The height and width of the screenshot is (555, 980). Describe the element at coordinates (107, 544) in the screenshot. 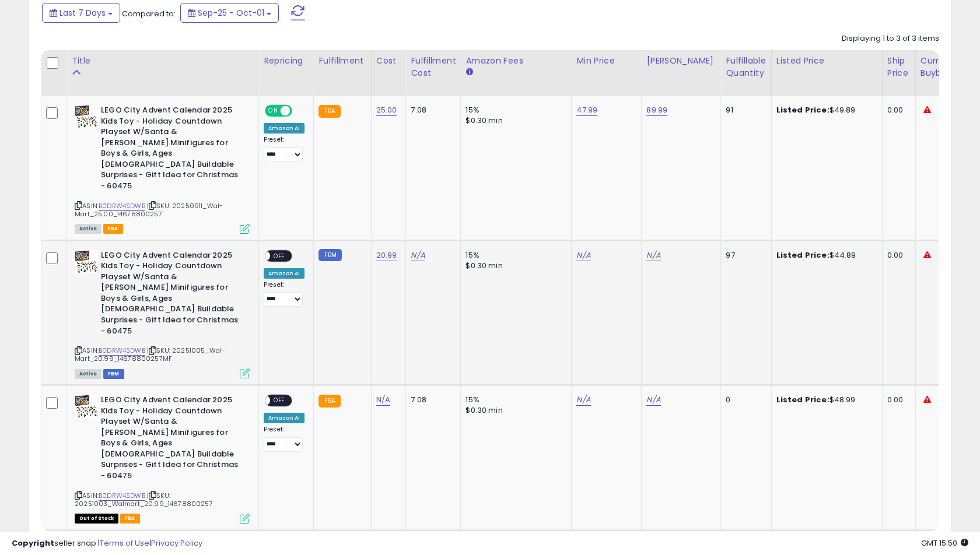

I see `div: seller snap | |` at that location.